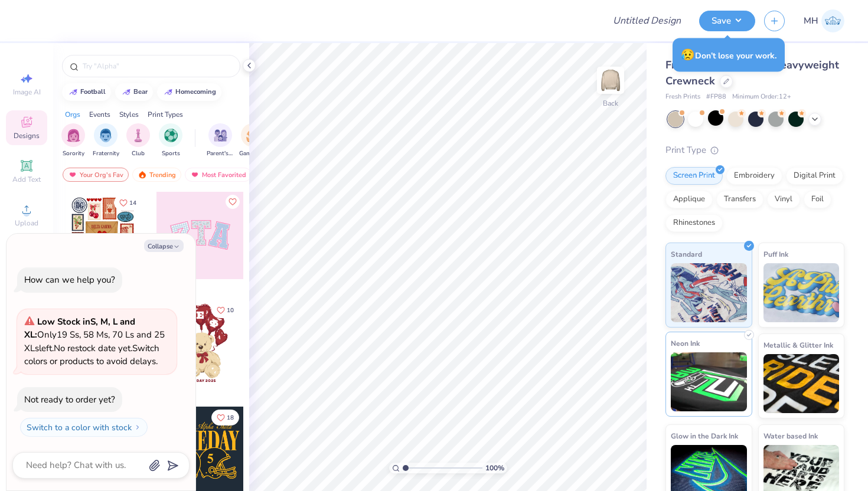 This screenshot has height=491, width=868. Describe the element at coordinates (84, 427) in the screenshot. I see `button: Switch to a color with stock` at that location.